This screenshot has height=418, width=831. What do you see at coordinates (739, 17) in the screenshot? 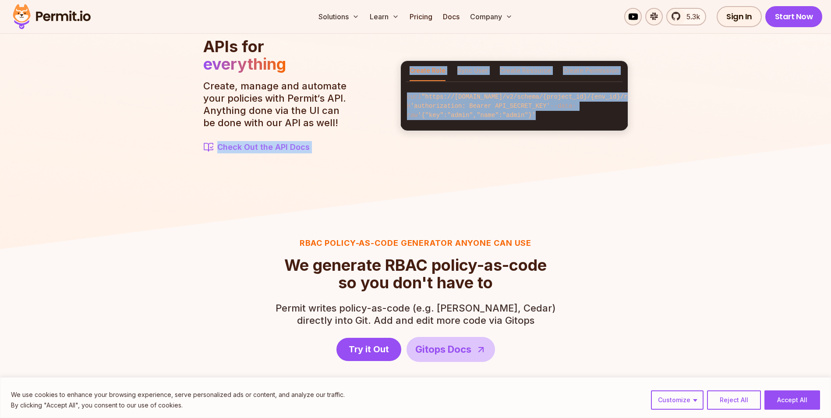
I see `a: Sign In` at bounding box center [739, 17].